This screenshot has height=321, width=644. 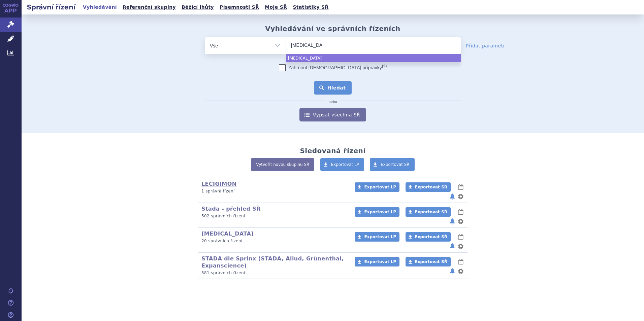 What do you see at coordinates (332, 102) in the screenshot?
I see `i: nebo` at bounding box center [332, 102].